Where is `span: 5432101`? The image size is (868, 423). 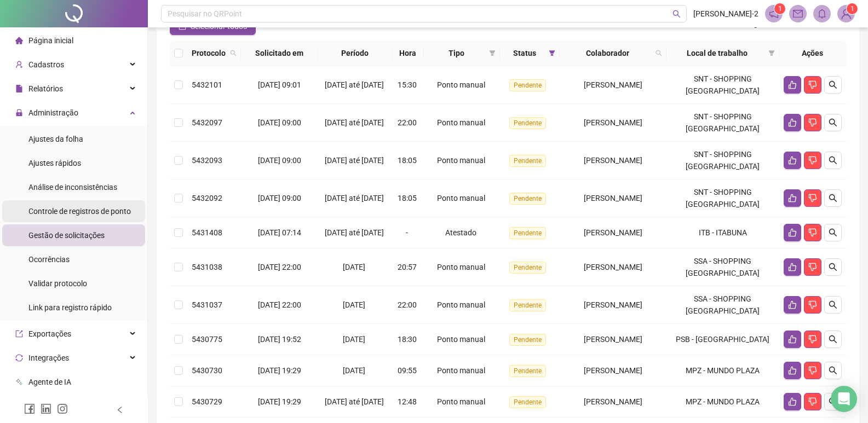
span: 5432101 is located at coordinates (207, 85).